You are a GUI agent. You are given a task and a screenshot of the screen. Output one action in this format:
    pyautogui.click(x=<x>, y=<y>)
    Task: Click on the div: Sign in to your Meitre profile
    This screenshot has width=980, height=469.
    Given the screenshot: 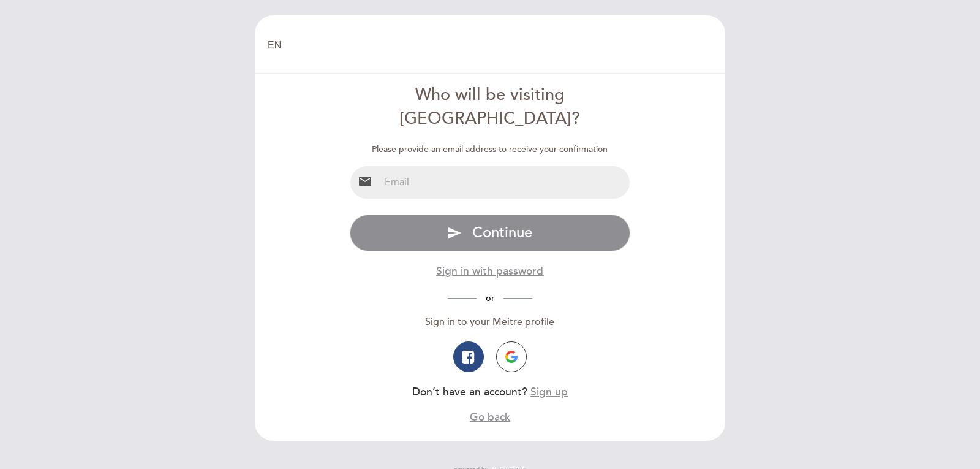 What is the action you would take?
    pyautogui.click(x=490, y=322)
    